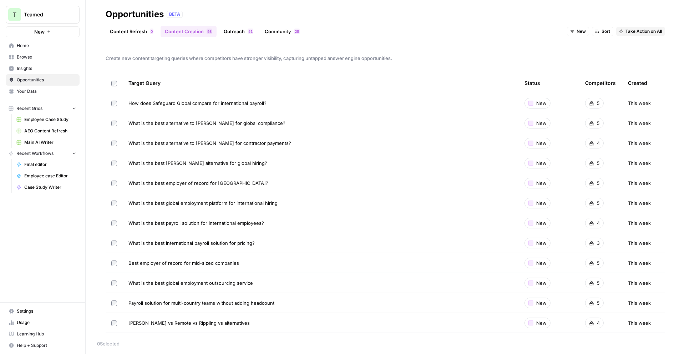 The image size is (685, 354). Describe the element at coordinates (45, 15) in the screenshot. I see `span: Teamed` at that location.